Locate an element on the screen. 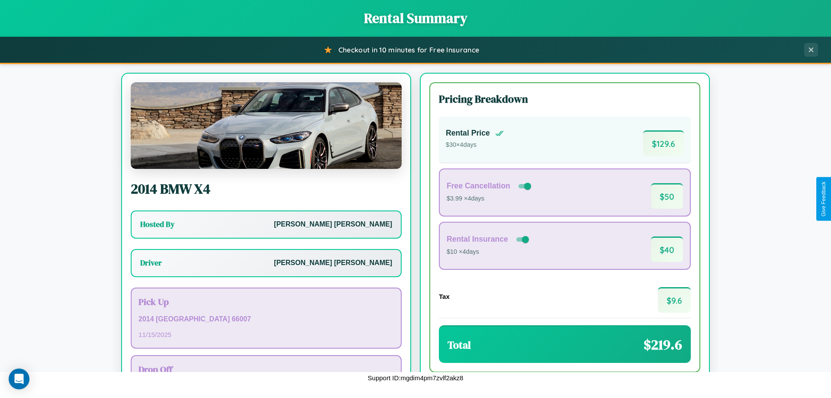 The width and height of the screenshot is (831, 398). h4: Rental Price is located at coordinates (468, 133).